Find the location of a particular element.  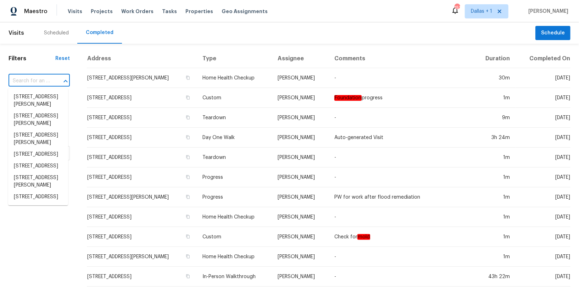

th: Type is located at coordinates (234, 58).